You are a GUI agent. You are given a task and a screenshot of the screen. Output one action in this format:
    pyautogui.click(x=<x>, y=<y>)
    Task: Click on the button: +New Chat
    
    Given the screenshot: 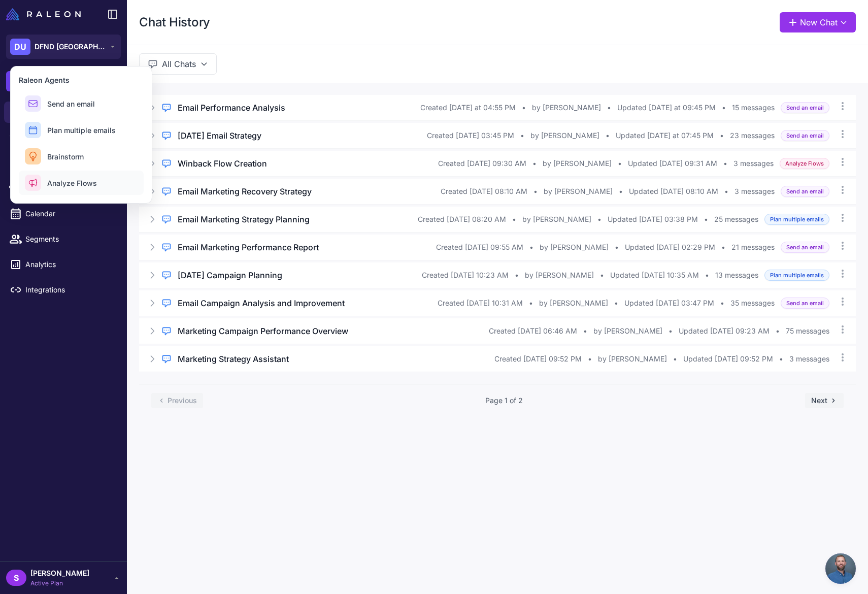 What is the action you would take?
    pyautogui.click(x=63, y=81)
    